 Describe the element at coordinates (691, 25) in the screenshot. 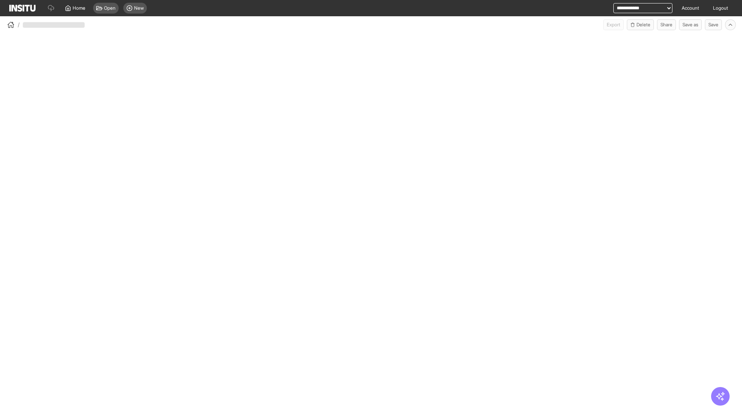

I see `button: Save as` at that location.